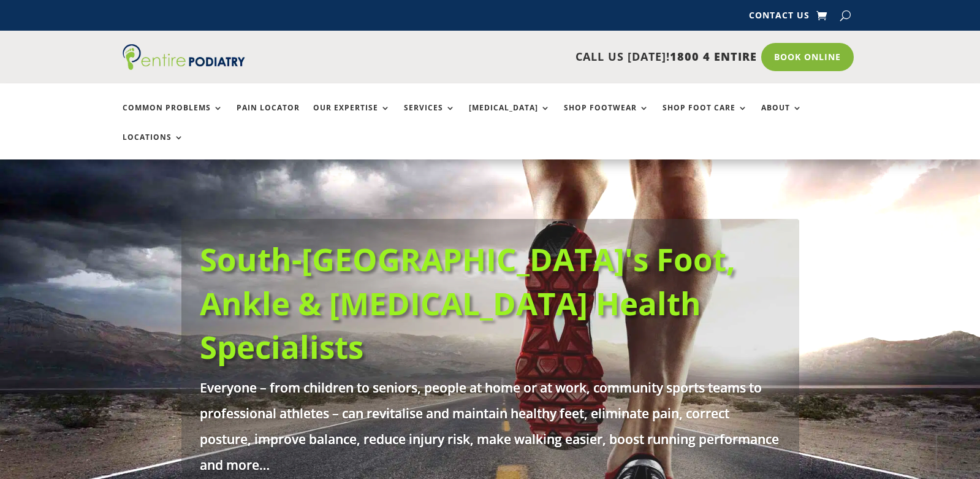 Image resolution: width=980 pixels, height=479 pixels. What do you see at coordinates (713, 57) in the screenshot?
I see `span: 1800 4 ENTIRE` at bounding box center [713, 57].